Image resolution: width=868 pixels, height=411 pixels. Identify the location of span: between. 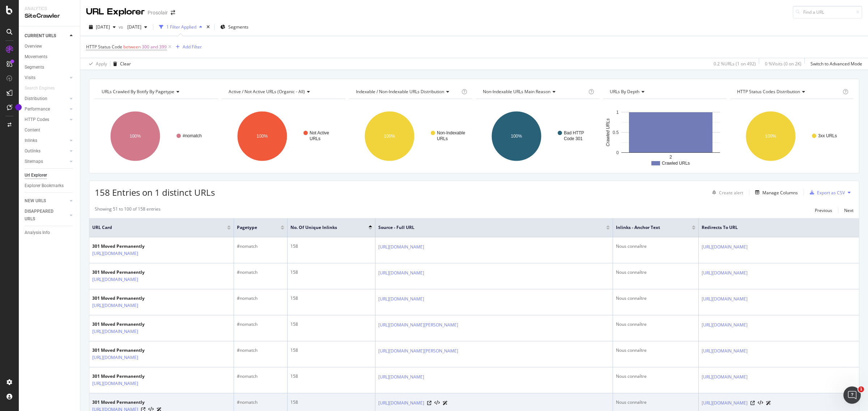
(132, 46).